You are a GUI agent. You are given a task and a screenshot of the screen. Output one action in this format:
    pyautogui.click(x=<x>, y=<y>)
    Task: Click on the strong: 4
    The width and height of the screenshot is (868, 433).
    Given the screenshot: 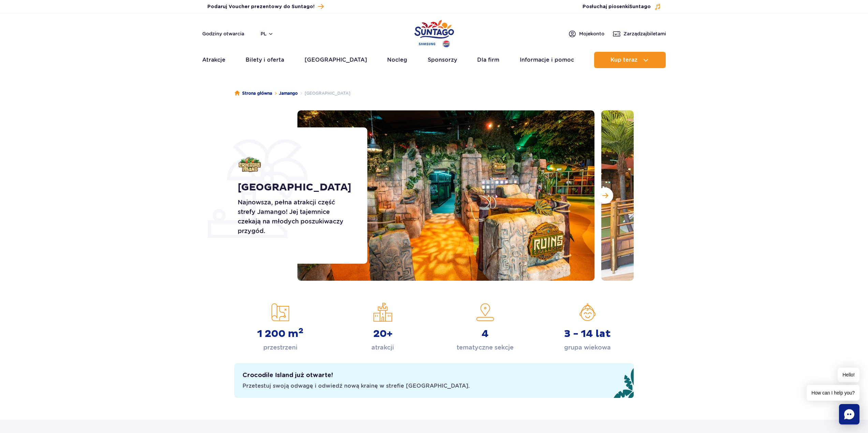 What is the action you would take?
    pyautogui.click(x=485, y=334)
    